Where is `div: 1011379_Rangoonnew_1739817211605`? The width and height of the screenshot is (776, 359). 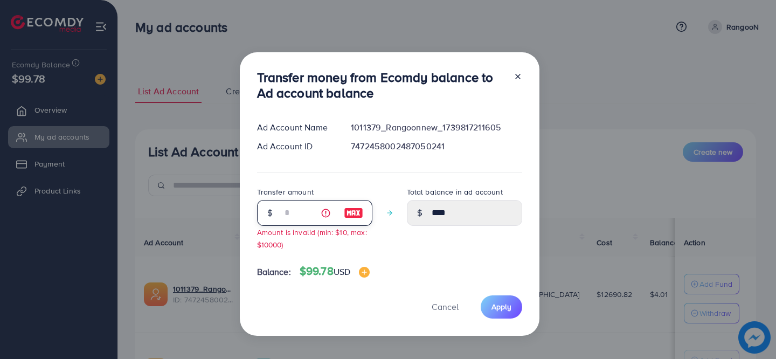
div: 1011379_Rangoonnew_1739817211605 is located at coordinates (436, 127).